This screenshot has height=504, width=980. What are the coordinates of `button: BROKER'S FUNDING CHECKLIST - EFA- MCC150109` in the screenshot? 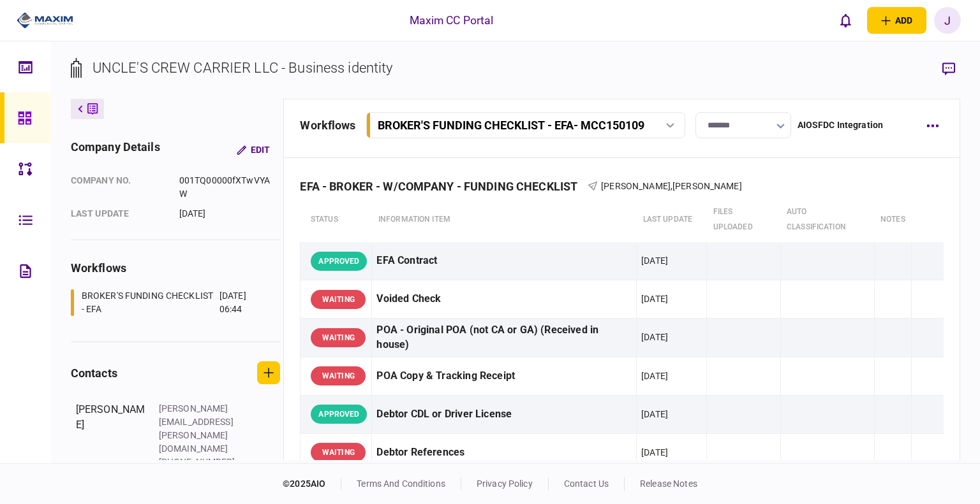 It's located at (525, 125).